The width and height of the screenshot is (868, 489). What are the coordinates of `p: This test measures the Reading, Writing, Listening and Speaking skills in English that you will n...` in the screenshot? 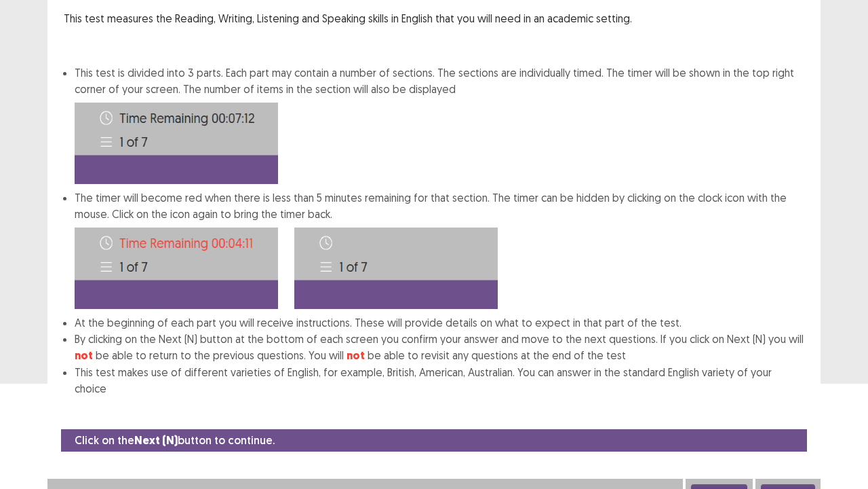 It's located at (434, 18).